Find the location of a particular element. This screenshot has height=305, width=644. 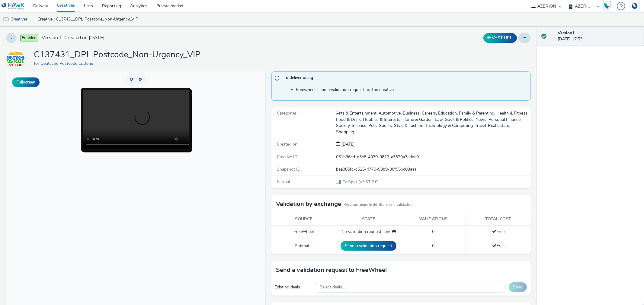

a: Hawk Academy is located at coordinates (608, 6).